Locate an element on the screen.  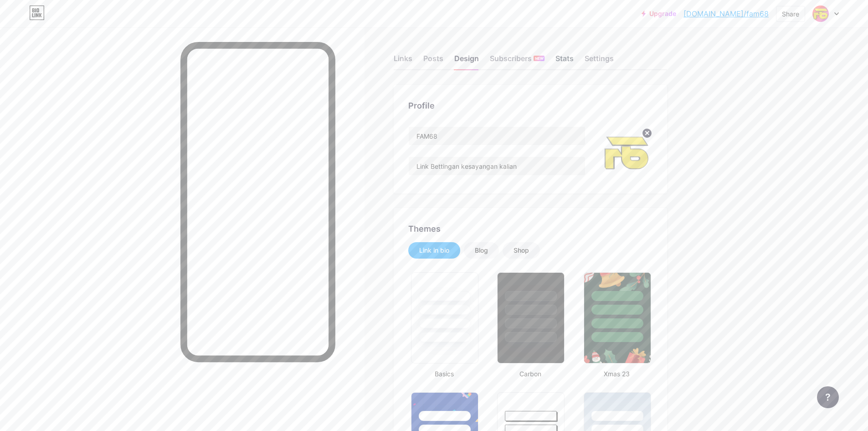
div: Basics is located at coordinates (444, 373).